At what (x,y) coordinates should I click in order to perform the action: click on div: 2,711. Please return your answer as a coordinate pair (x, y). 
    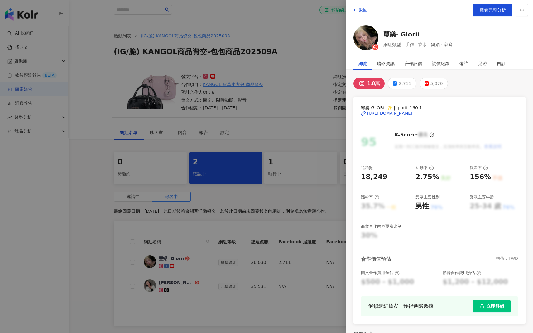
    Looking at the image, I should click on (405, 84).